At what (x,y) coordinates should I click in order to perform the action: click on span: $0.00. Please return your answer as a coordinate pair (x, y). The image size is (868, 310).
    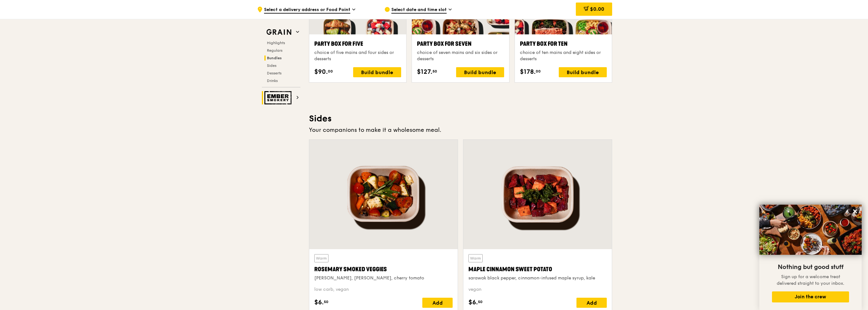
    Looking at the image, I should click on (597, 9).